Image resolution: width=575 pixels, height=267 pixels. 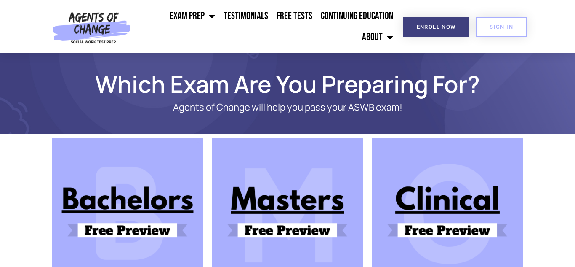 I want to click on a: Continuing Education, so click(x=357, y=16).